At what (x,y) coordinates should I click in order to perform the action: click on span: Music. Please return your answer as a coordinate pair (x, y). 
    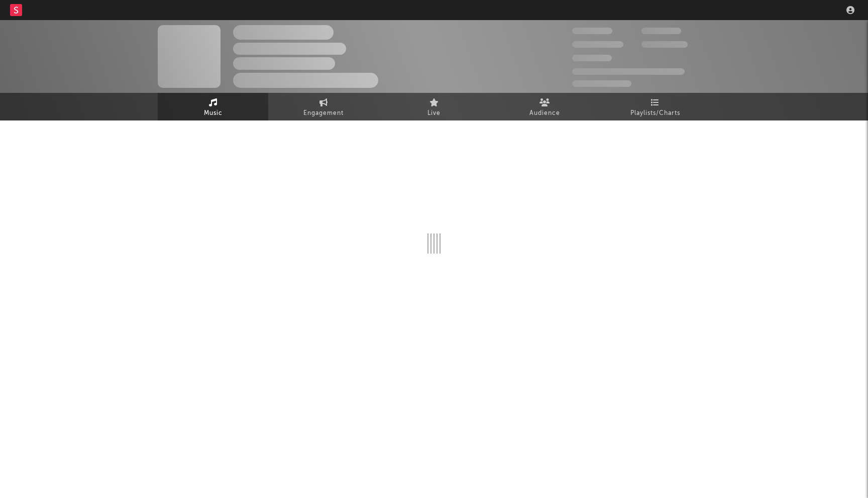
    Looking at the image, I should click on (213, 114).